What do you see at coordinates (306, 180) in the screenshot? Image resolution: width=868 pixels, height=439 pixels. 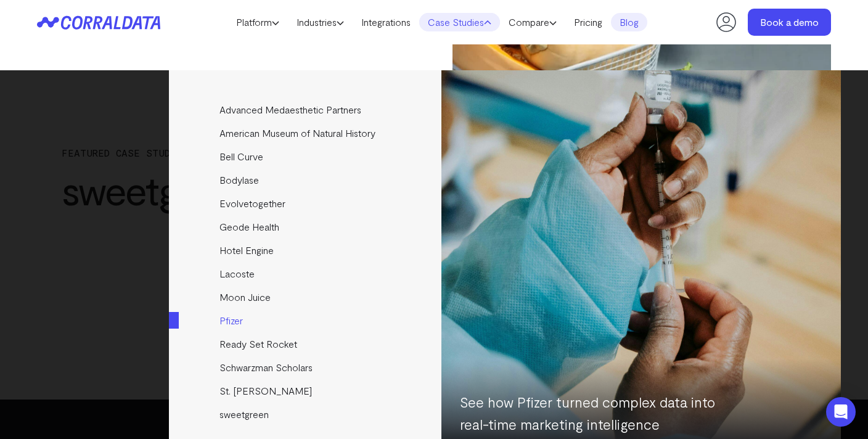 I see `a: Bodylase` at bounding box center [306, 180].